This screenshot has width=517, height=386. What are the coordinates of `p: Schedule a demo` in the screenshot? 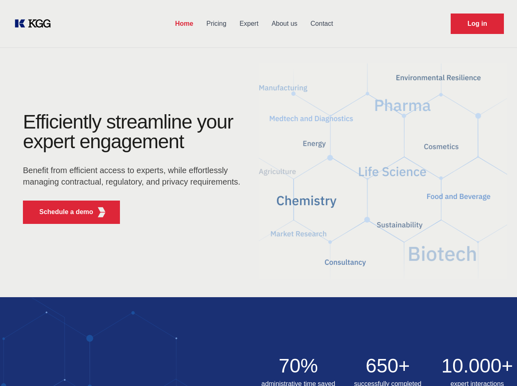 It's located at (66, 212).